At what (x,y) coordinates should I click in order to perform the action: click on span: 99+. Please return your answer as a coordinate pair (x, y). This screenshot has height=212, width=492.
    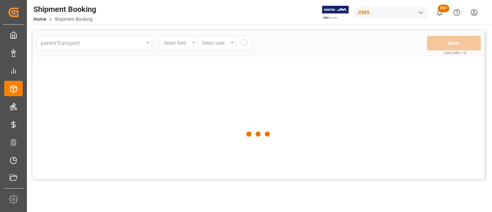
    Looking at the image, I should click on (444, 8).